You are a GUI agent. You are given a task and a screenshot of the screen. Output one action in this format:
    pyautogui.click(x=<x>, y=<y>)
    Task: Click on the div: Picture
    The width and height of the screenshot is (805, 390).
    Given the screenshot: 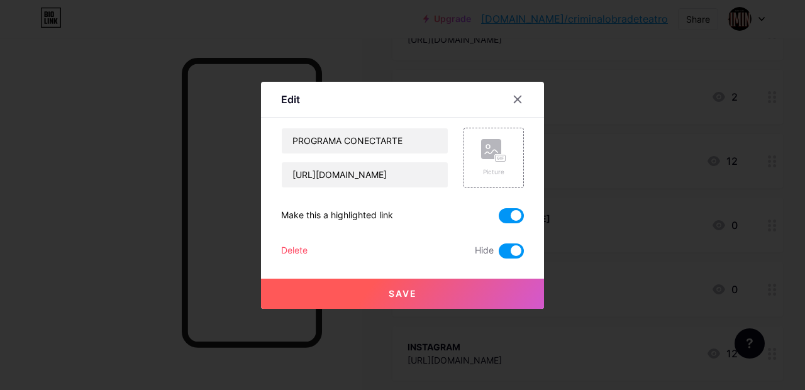 What is the action you would take?
    pyautogui.click(x=494, y=172)
    